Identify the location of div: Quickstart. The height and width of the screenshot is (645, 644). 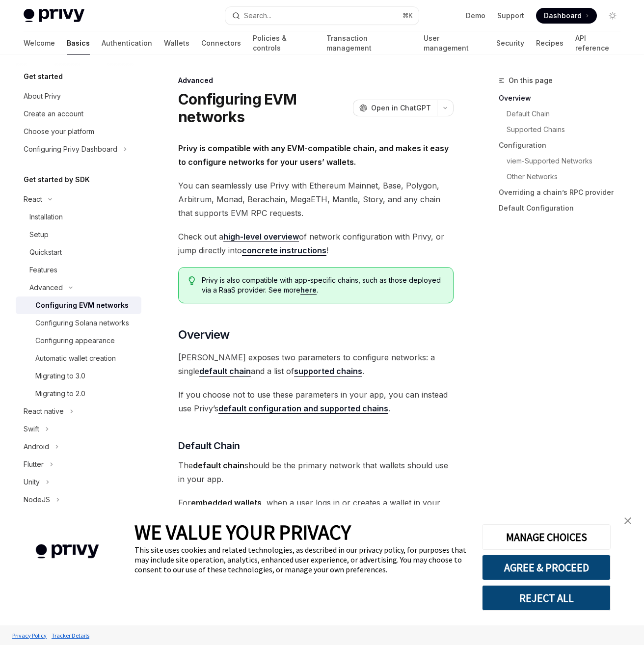
(46, 253).